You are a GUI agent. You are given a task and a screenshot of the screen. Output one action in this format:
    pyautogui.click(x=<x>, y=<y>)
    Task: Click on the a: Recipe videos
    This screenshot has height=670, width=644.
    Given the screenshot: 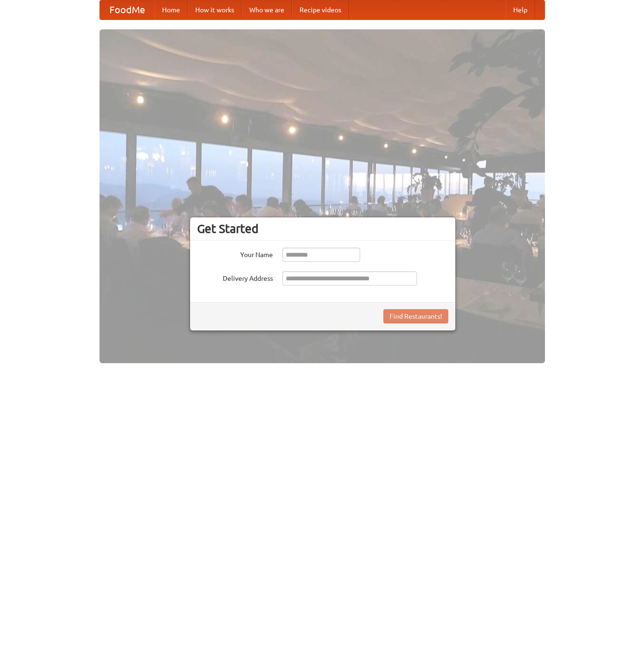 What is the action you would take?
    pyautogui.click(x=321, y=10)
    